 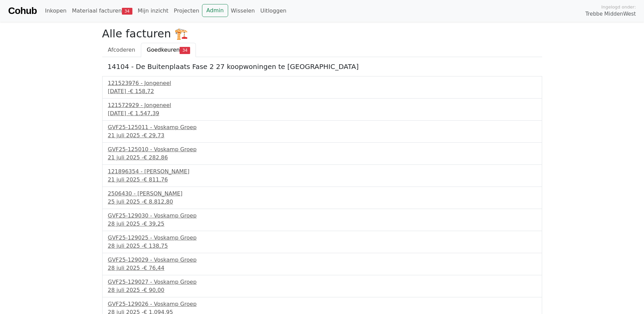 I want to click on a: GVF25-129029 - Voskamp Groep28 juli 2025 -€ 76,44, so click(x=322, y=264).